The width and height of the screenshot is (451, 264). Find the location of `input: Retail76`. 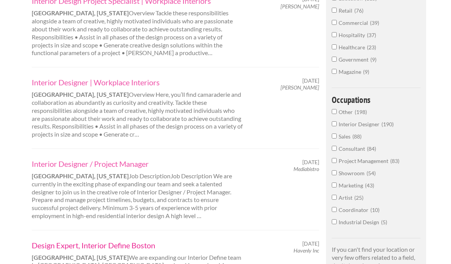

input: Retail76 is located at coordinates (334, 10).